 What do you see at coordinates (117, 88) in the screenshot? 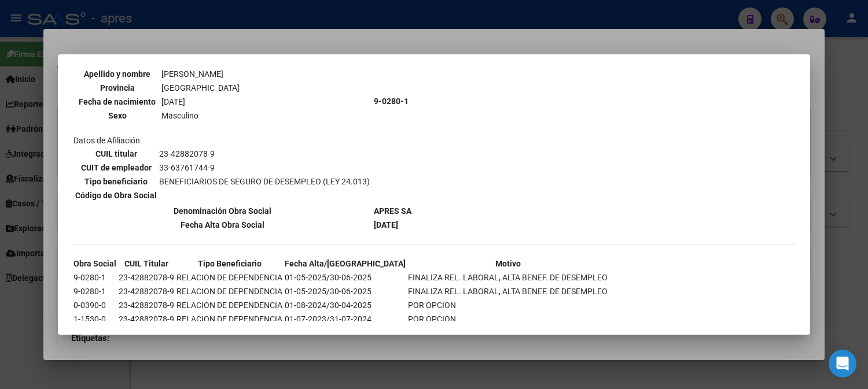
I see `th: Provincia` at bounding box center [117, 88].